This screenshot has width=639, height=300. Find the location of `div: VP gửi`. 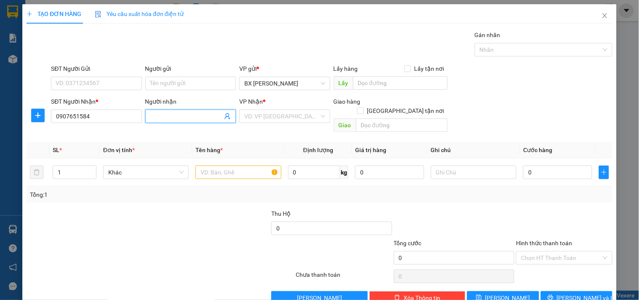

div: VP gửi is located at coordinates (284, 69).